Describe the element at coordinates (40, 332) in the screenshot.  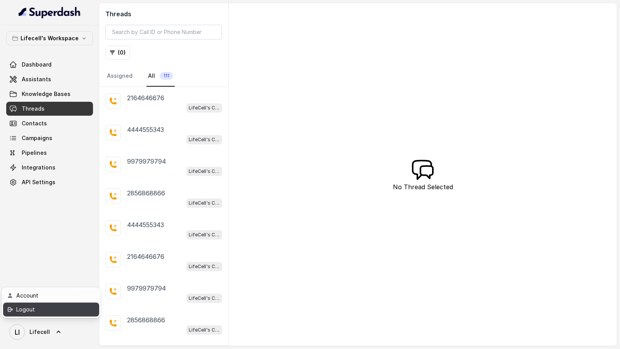
I see `span: Lifecell` at that location.